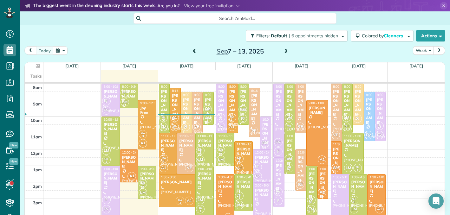  I want to click on button: next, so click(439, 50).